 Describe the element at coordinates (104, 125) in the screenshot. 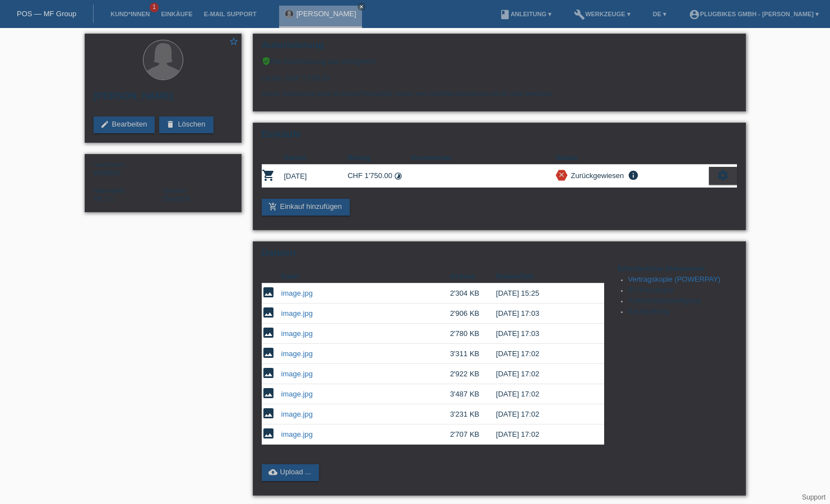

I see `i: edit` at that location.